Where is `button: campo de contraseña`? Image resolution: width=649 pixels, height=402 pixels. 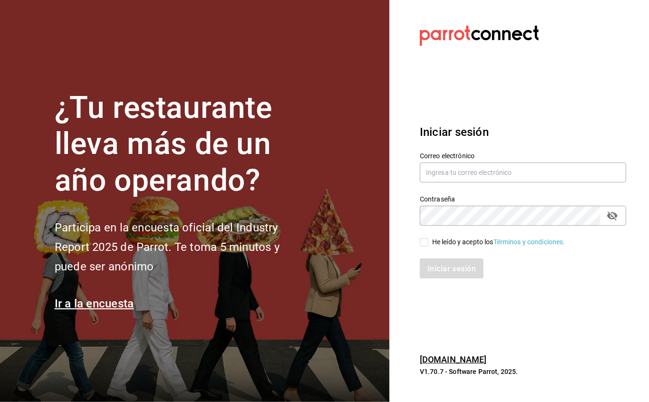 button: campo de contraseña is located at coordinates (612, 216).